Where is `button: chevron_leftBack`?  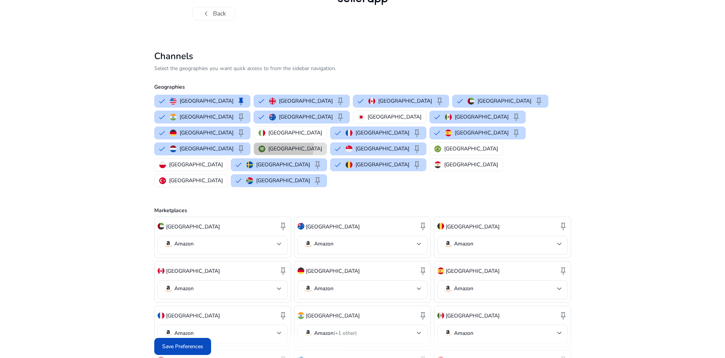 button: chevron_leftBack is located at coordinates (214, 14).